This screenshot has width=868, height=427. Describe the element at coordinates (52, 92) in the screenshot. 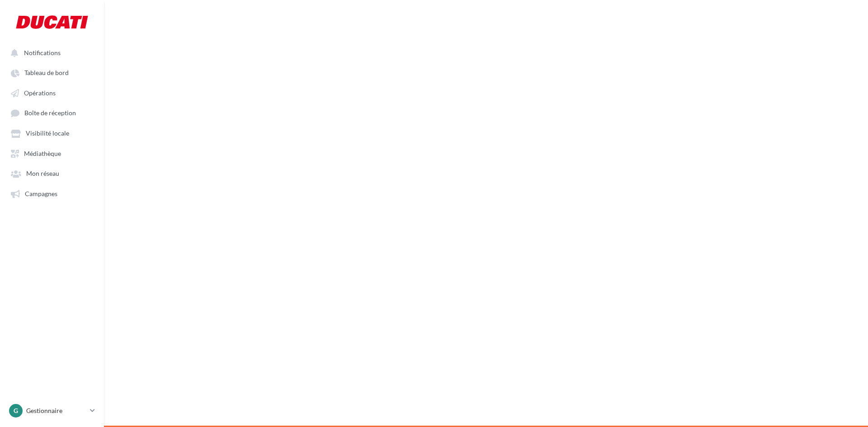

I see `a: Opérations` at that location.